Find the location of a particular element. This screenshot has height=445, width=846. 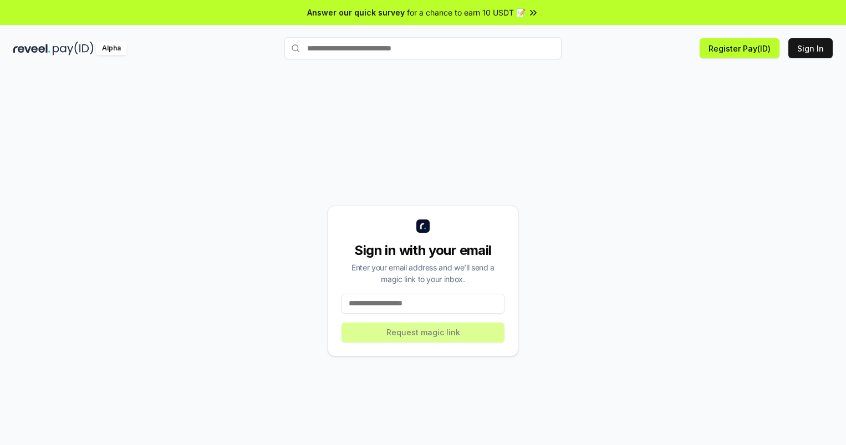

div: Alpha is located at coordinates (111, 48).